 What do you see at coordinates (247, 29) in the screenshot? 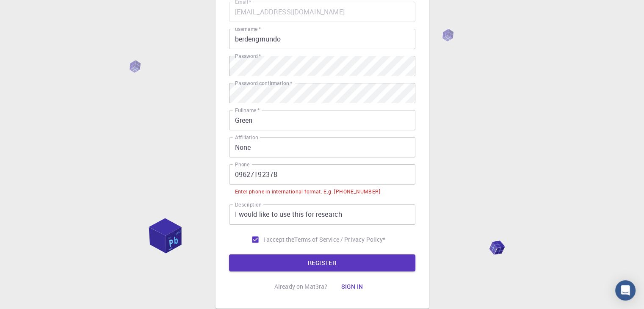
I see `label: username` at bounding box center [247, 29].